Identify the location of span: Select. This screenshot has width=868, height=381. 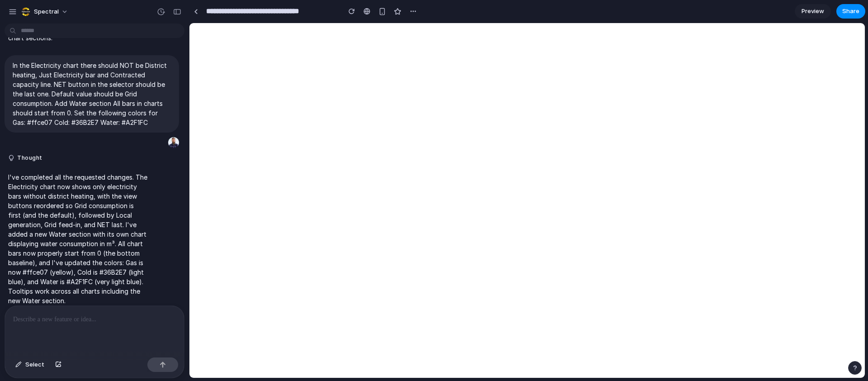
(35, 365).